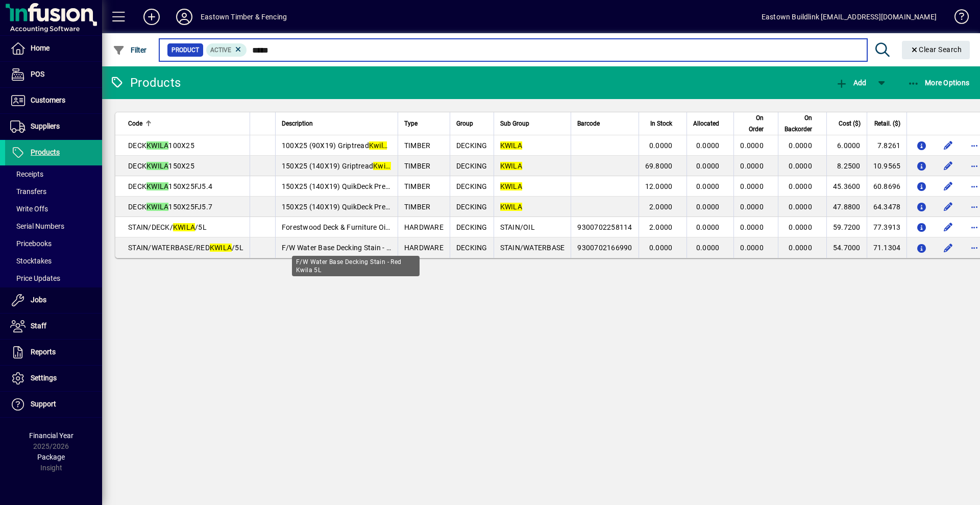  What do you see at coordinates (29, 209) in the screenshot?
I see `span: Write Offs` at bounding box center [29, 209].